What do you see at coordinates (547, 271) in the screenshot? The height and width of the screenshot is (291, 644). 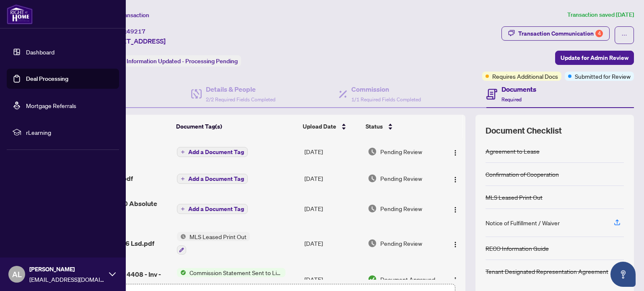 I see `div: Tenant Designated Representation Agreement` at bounding box center [547, 271].